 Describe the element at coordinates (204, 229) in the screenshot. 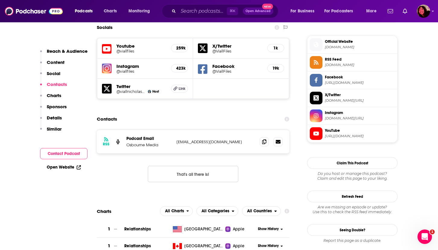

I see `span: United States` at that location.